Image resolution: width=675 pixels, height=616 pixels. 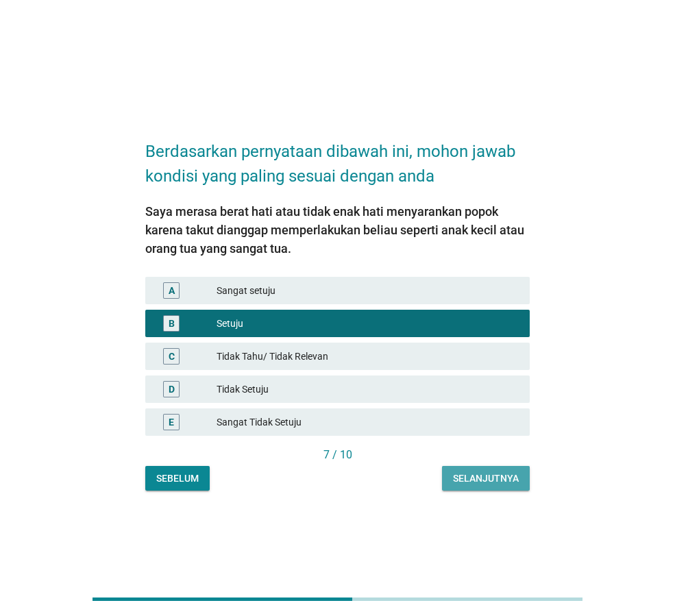 What do you see at coordinates (172, 356) in the screenshot?
I see `div: C` at bounding box center [172, 356].